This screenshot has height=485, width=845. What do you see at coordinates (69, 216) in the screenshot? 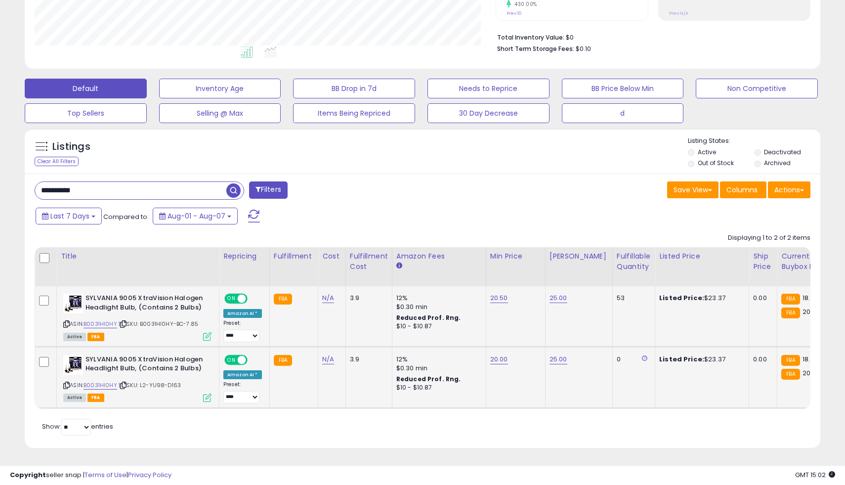
I see `button: Last 7 Days` at bounding box center [69, 216].